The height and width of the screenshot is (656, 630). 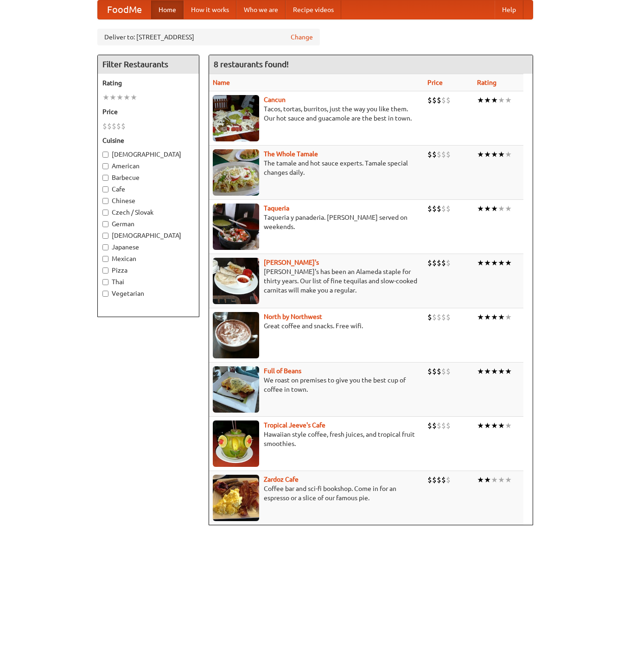 I want to click on a: Name, so click(x=221, y=83).